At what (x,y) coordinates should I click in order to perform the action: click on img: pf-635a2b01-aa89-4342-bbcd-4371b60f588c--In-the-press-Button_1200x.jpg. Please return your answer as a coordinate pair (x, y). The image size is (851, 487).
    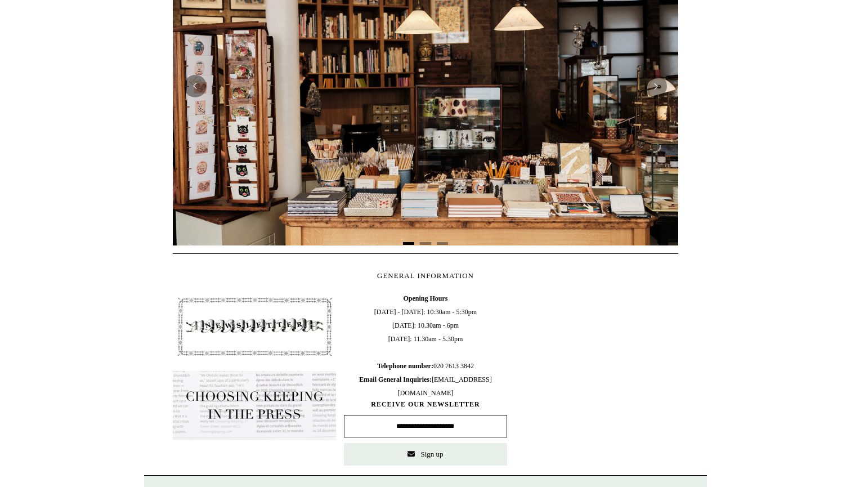
    Looking at the image, I should click on (254, 406).